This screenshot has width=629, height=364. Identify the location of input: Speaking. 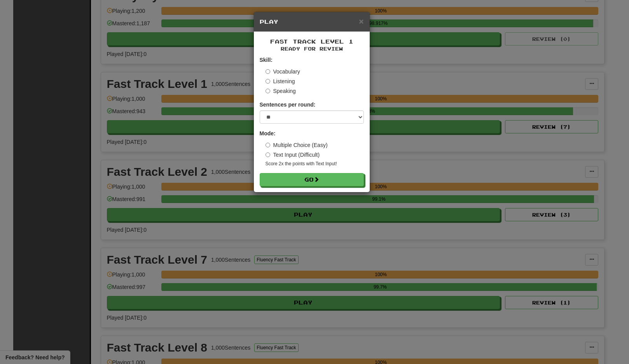
(268, 91).